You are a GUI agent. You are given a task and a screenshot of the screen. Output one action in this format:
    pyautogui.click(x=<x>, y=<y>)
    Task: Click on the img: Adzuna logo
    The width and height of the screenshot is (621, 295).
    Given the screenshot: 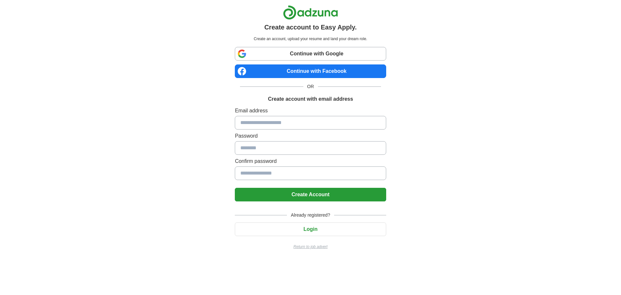 What is the action you would take?
    pyautogui.click(x=310, y=12)
    